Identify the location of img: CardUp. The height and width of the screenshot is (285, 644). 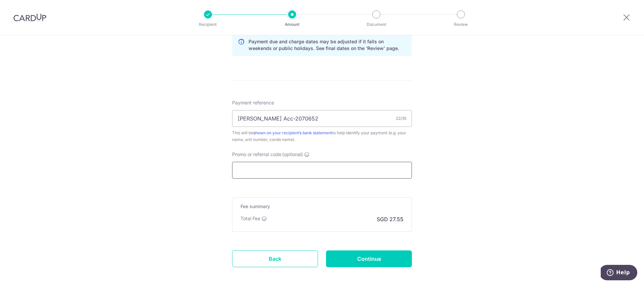
(30, 18).